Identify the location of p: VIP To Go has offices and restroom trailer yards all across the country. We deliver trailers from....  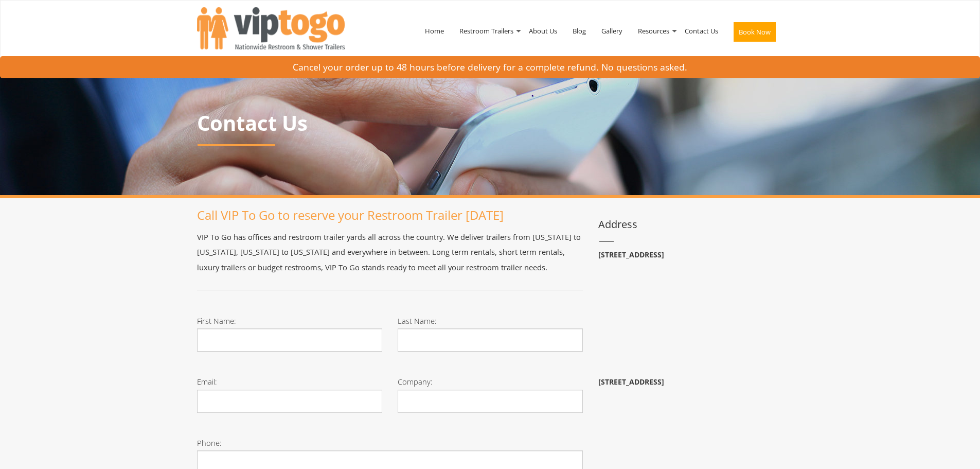
(390, 252).